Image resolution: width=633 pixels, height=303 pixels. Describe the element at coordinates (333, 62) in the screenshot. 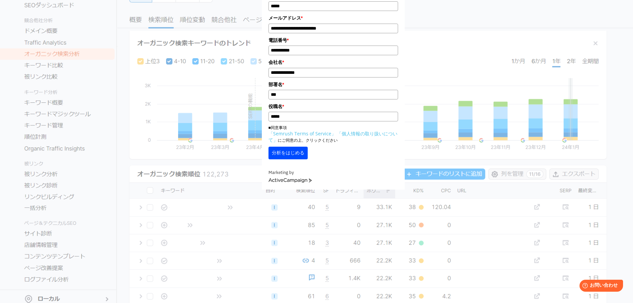

I see `label: 会社名` at that location.